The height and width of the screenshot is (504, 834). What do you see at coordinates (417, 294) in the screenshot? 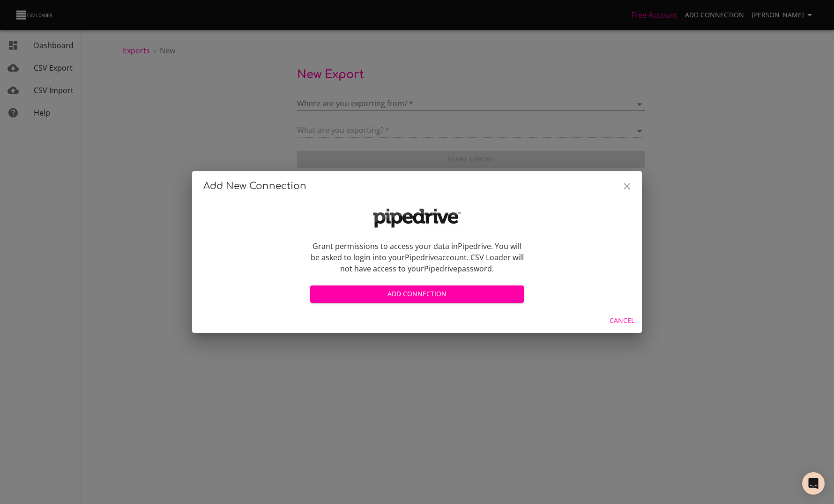
I see `span: Add Connection` at bounding box center [417, 294].